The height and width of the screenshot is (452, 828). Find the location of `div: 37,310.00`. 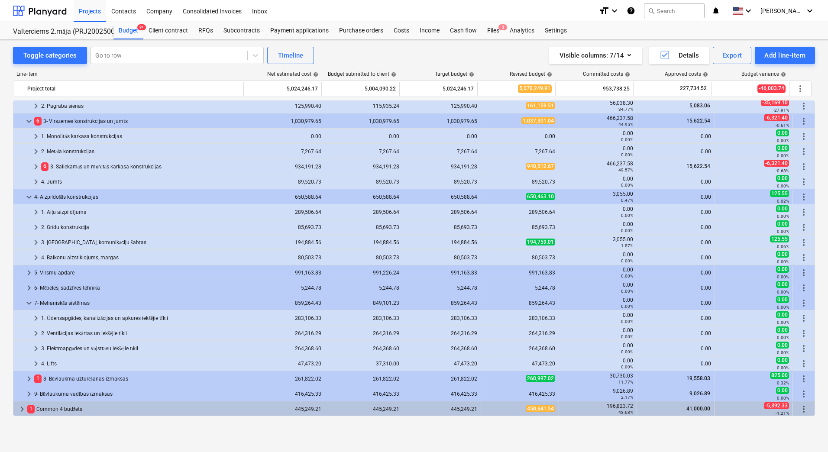

div: 37,310.00 is located at coordinates (364, 364).